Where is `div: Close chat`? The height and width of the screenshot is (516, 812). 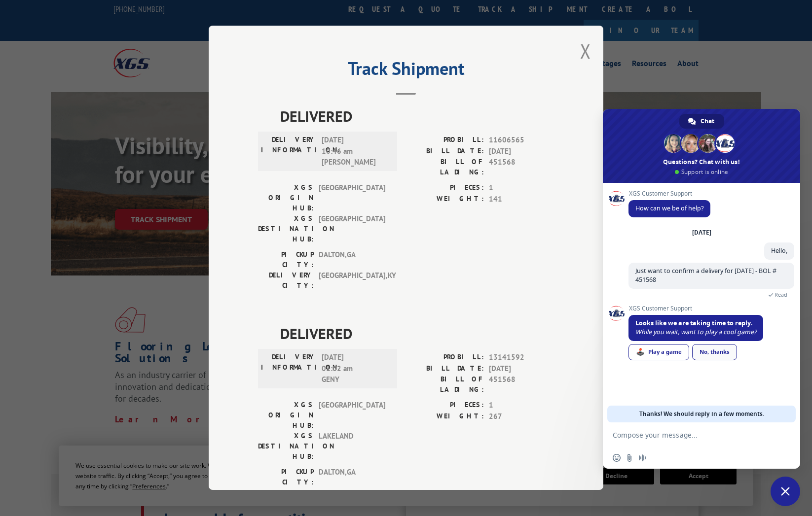
div: Close chat is located at coordinates (785, 491).